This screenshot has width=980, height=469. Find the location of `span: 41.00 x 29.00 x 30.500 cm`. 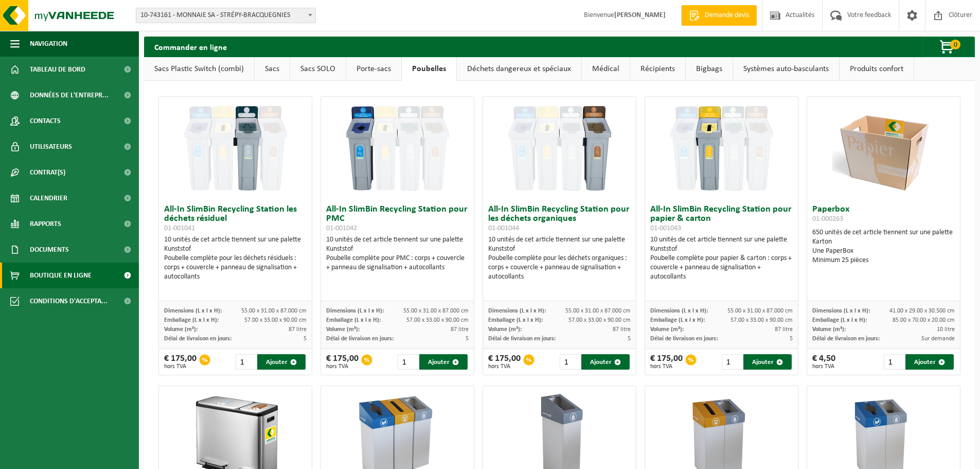

span: 41.00 x 29.00 x 30.500 cm is located at coordinates (921, 311).